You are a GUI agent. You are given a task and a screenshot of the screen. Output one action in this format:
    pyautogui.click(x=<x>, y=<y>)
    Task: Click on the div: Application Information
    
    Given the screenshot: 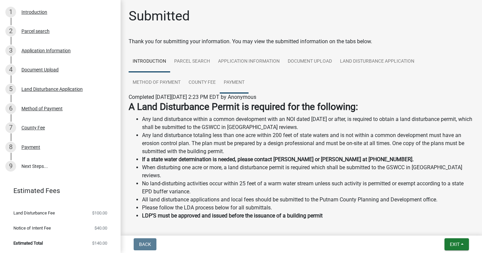 What is the action you would take?
    pyautogui.click(x=46, y=51)
    